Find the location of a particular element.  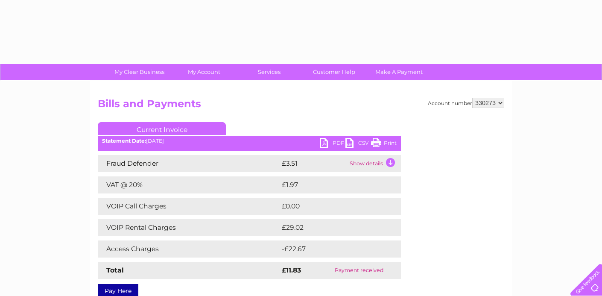

td: VAT @ 20% is located at coordinates (189, 185).